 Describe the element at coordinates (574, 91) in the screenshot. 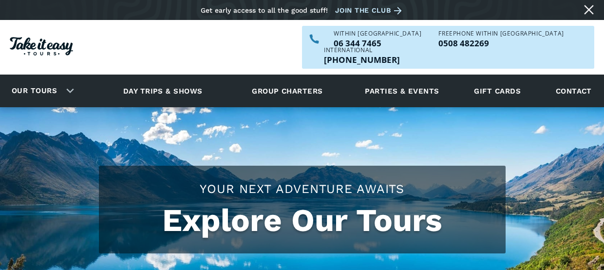

I see `a: Contact` at that location.